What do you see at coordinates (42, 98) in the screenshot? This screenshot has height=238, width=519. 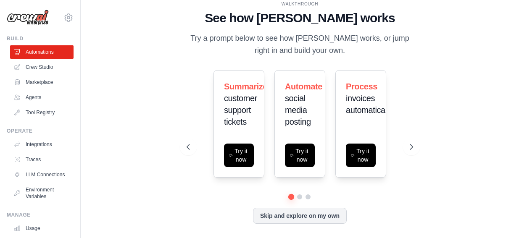 I see `a: Agents` at bounding box center [42, 98].